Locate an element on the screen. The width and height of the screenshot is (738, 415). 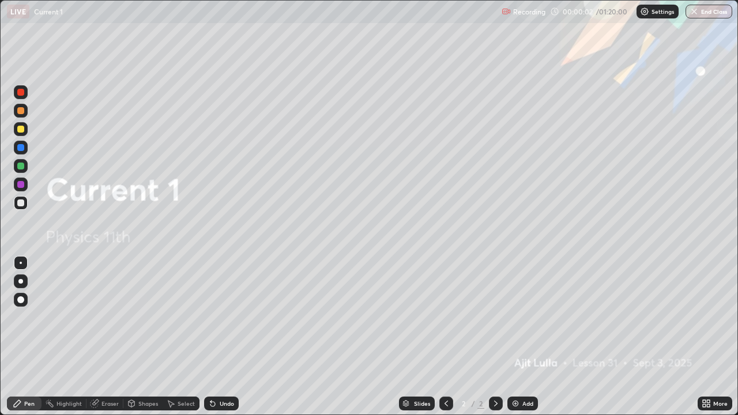
img: class-settings-icons is located at coordinates (645, 12).